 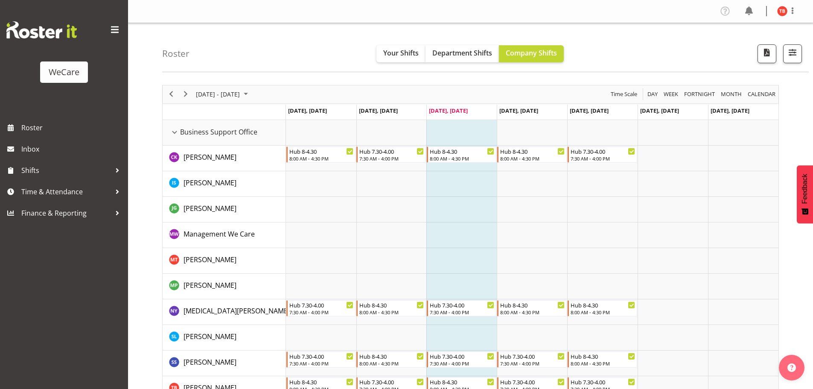 I want to click on span: Your Shifts, so click(x=401, y=53).